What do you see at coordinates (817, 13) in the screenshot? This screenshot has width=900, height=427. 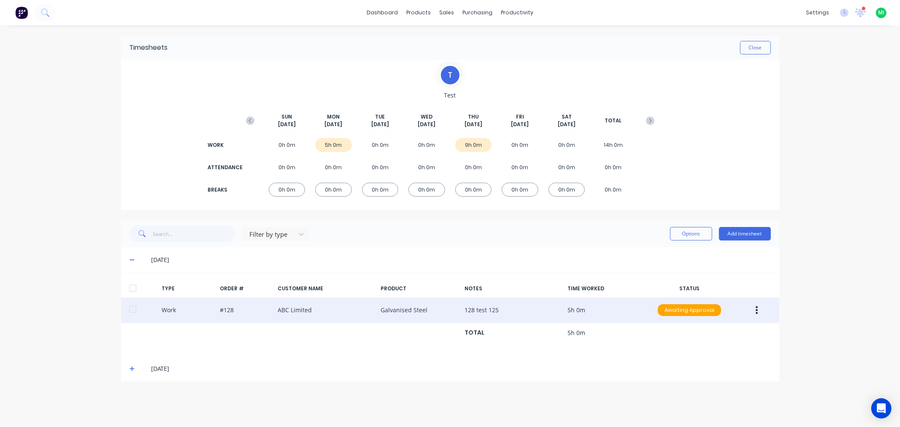 I see `div: settings` at bounding box center [817, 13].